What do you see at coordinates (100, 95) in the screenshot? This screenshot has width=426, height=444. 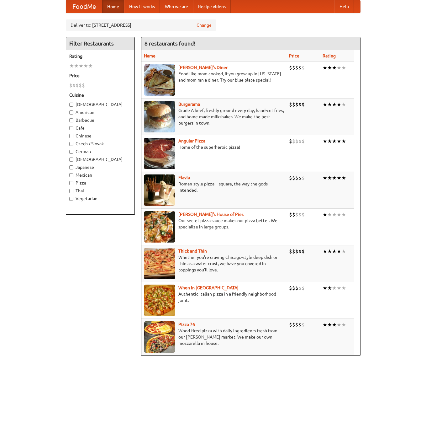 I see `h5: Cuisine` at bounding box center [100, 95].